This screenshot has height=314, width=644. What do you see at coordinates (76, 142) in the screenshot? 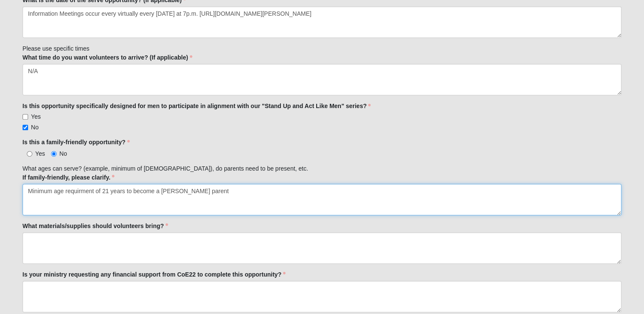
I see `label: Is this a family-friendly opportunity?` at bounding box center [76, 142].